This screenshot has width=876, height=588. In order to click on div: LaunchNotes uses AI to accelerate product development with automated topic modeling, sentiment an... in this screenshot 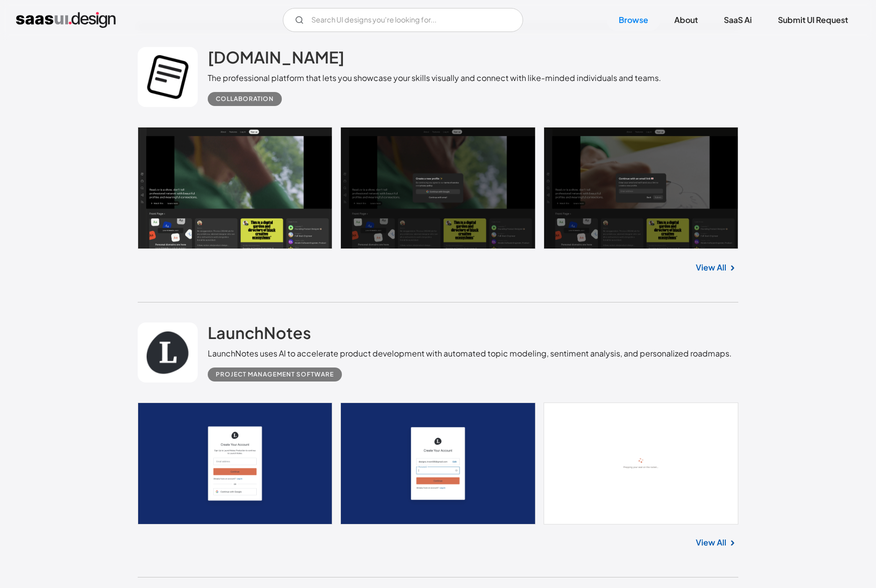, I will do `click(469, 354)`.